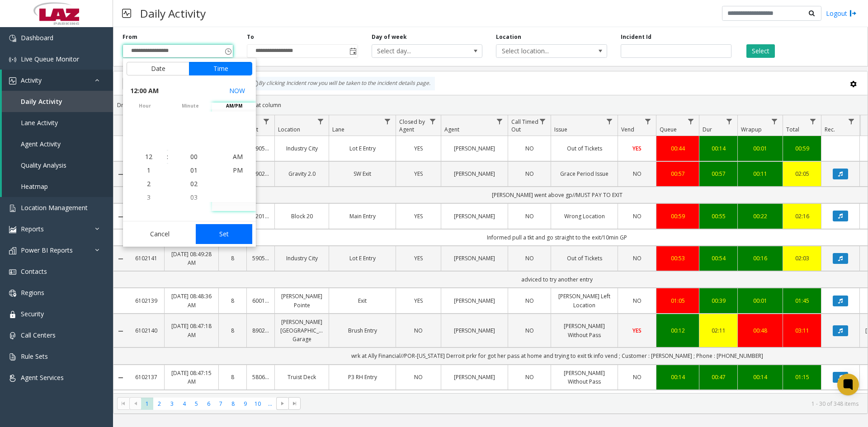 Image resolution: width=868 pixels, height=427 pixels. Describe the element at coordinates (289, 129) in the screenshot. I see `span: Location` at that location.